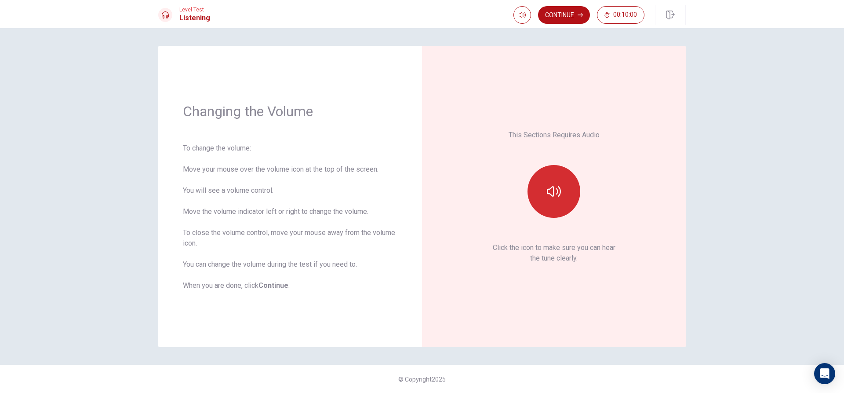  What do you see at coordinates (625, 15) in the screenshot?
I see `span: 00:10:00` at bounding box center [625, 15].